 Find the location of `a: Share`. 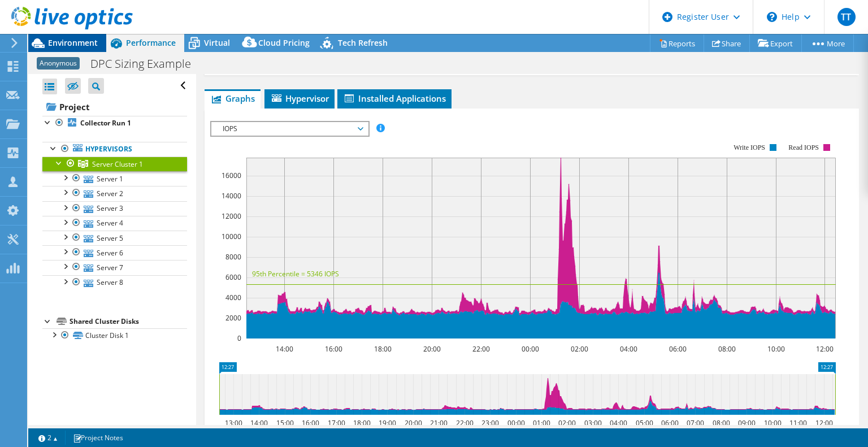

a: Share is located at coordinates (727, 43).